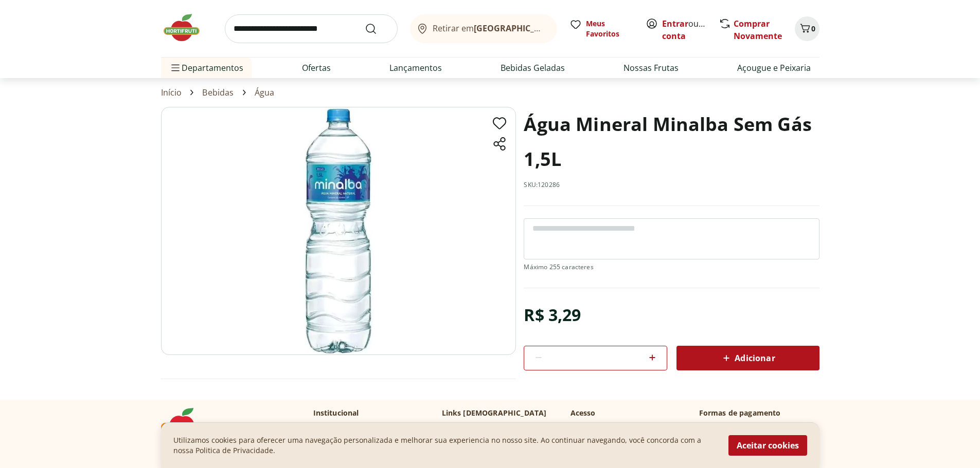 This screenshot has width=980, height=468. What do you see at coordinates (206, 68) in the screenshot?
I see `span: Departamentos` at bounding box center [206, 68].